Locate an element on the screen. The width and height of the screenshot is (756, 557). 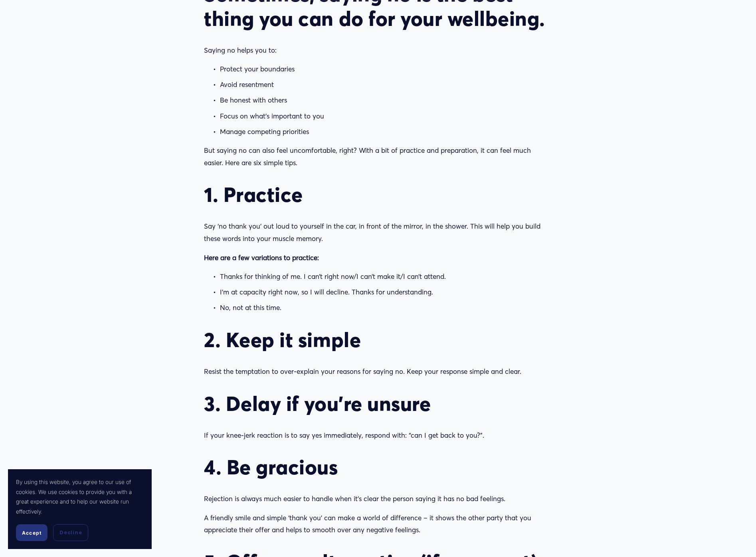
section: Cookie banner is located at coordinates (80, 509).